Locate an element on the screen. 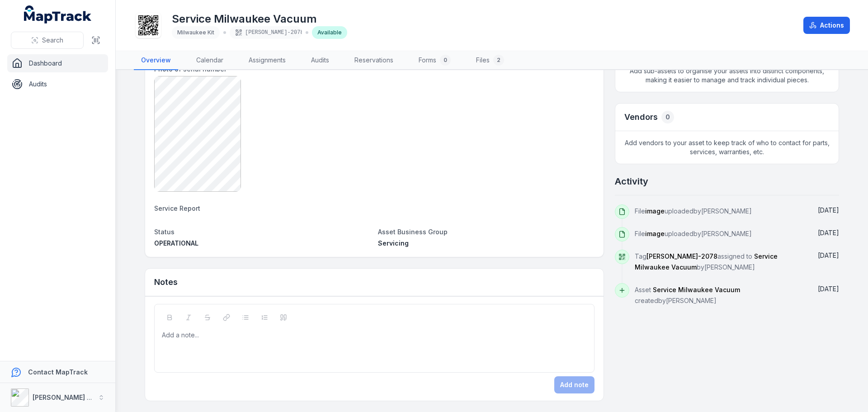 The image size is (868, 412). time: 6/20/2025, 10:05:01 AM is located at coordinates (828, 288).